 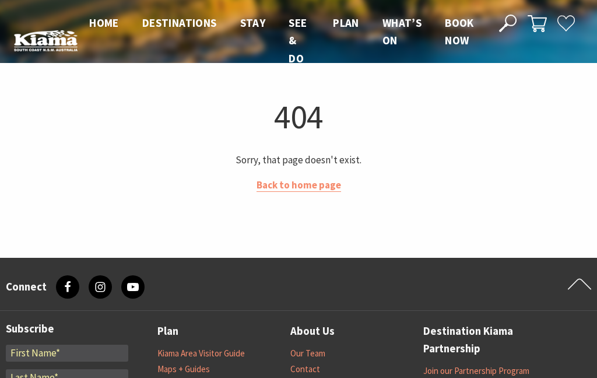 I want to click on p: Sorry, that page doesn't exist., so click(x=298, y=160).